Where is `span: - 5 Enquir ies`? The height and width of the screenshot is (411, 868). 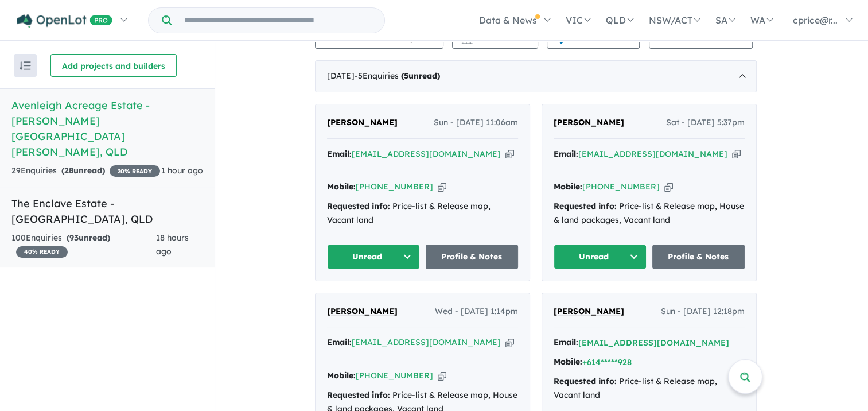
span: - 5 Enquir ies is located at coordinates (397, 76).